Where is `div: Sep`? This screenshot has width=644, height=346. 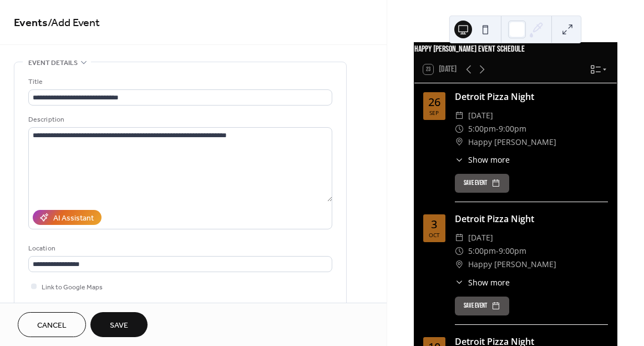 div: Sep is located at coordinates (434, 112).